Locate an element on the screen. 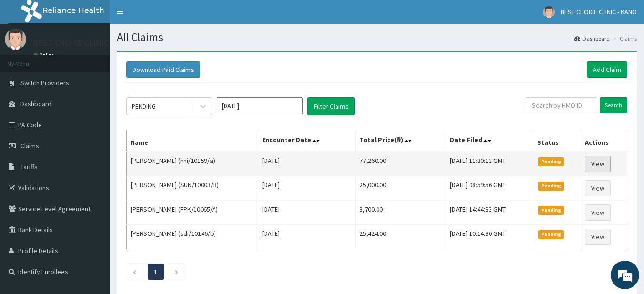 The width and height of the screenshot is (644, 294). span: Claims is located at coordinates (29, 146).